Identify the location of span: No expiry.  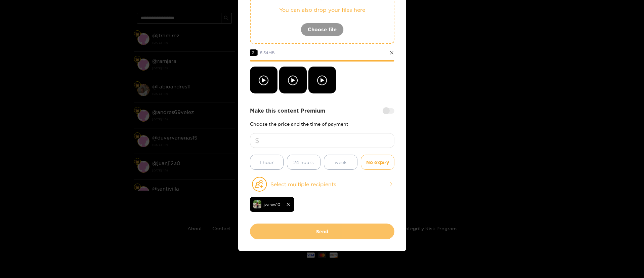
(378, 162).